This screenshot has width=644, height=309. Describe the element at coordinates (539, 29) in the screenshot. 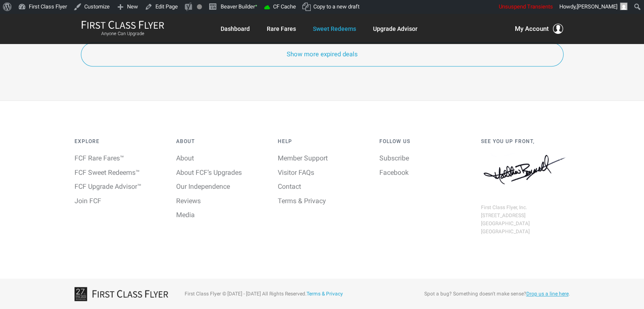

I see `button: My Account` at that location.